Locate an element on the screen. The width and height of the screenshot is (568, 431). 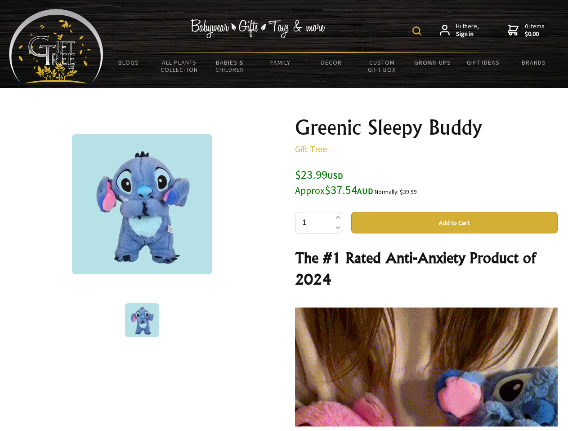
span: 0 items is located at coordinates (534, 30).